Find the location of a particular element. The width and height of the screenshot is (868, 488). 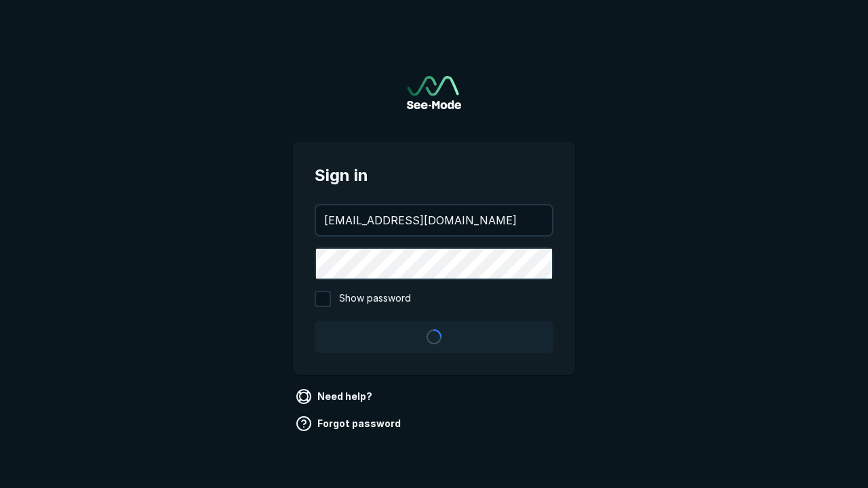

a: Go to sign in is located at coordinates (434, 92).